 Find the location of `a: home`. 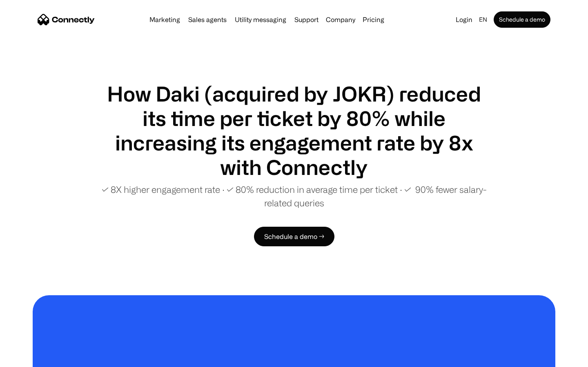

a: home is located at coordinates (66, 20).